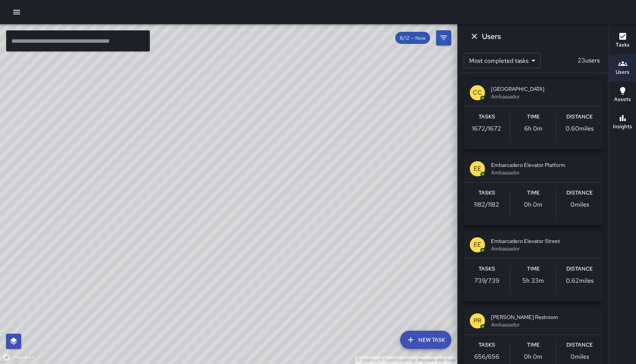 This screenshot has width=636, height=364. What do you see at coordinates (543, 165) in the screenshot?
I see `span: Embarcadero Elevator Platform` at bounding box center [543, 165].